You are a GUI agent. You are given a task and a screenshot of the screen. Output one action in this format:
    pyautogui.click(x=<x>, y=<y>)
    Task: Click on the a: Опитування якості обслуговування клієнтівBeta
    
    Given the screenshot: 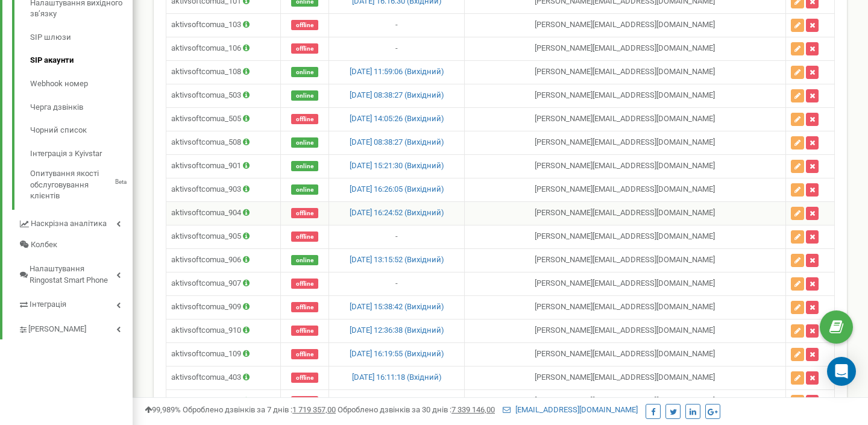 What is the action you would take?
    pyautogui.click(x=82, y=183)
    